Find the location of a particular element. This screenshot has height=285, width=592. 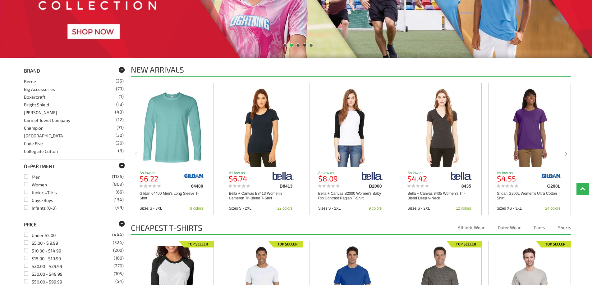

span: (25) is located at coordinates (120, 81).